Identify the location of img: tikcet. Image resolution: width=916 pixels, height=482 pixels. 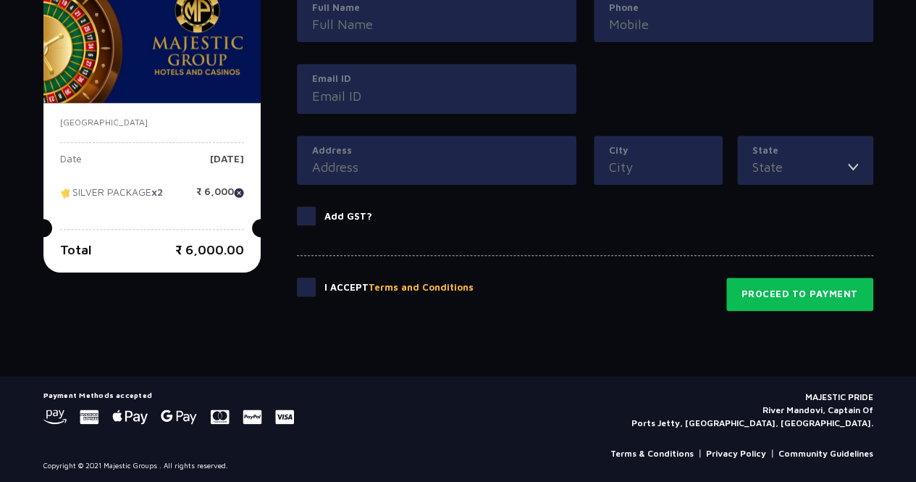
(66, 193).